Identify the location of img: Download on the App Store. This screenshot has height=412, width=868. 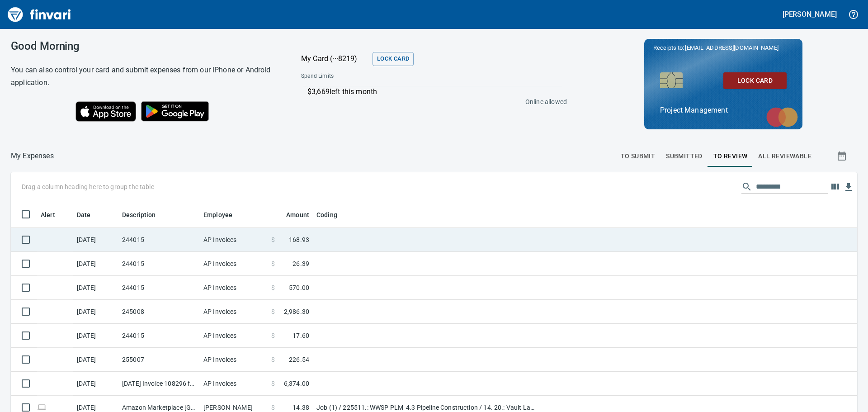
(106, 111).